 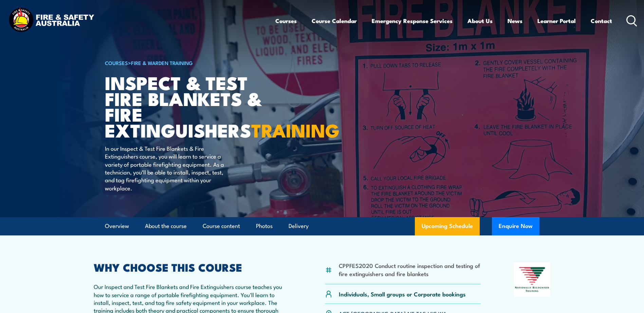 I want to click on a: Contact, so click(x=601, y=21).